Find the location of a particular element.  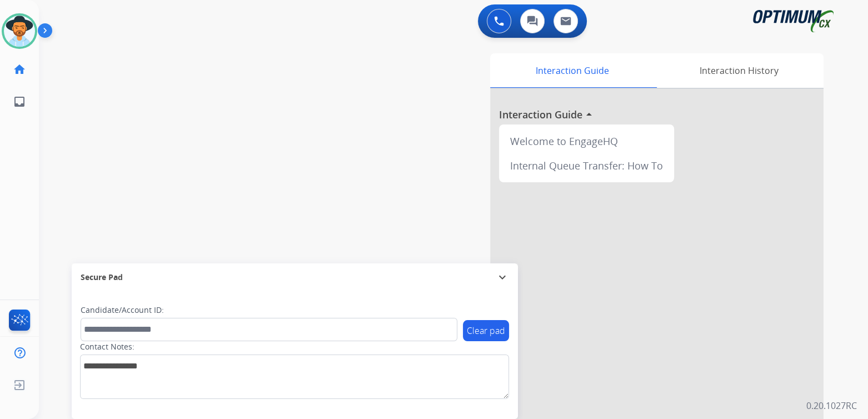

div: Interaction History is located at coordinates (738, 71).